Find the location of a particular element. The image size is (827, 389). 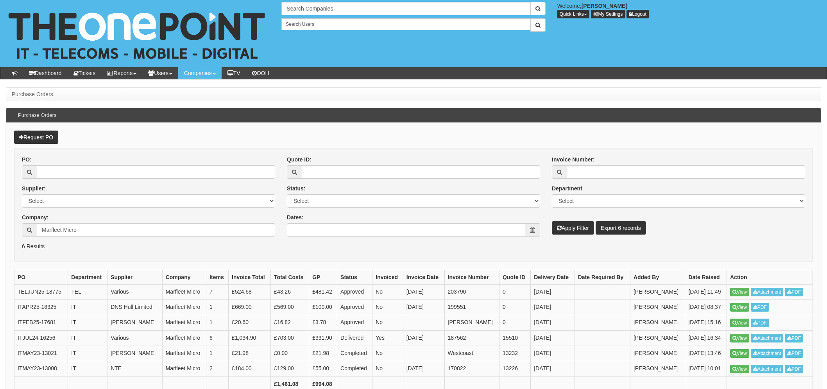

td: £669.00 is located at coordinates (250, 307).